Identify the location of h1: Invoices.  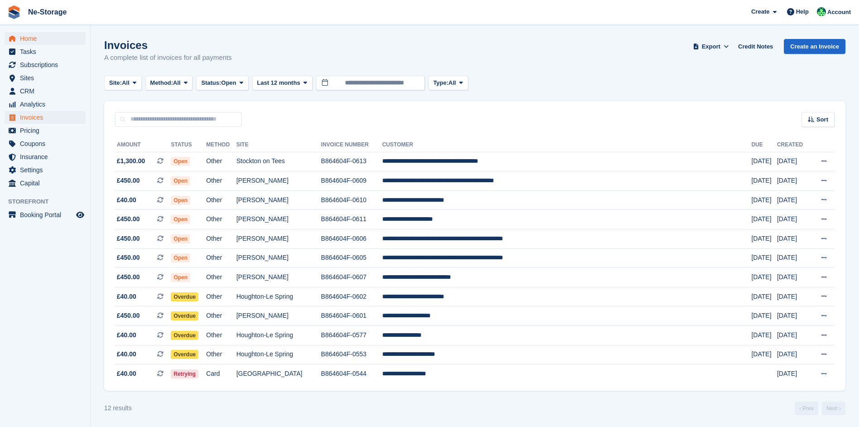
(168, 45).